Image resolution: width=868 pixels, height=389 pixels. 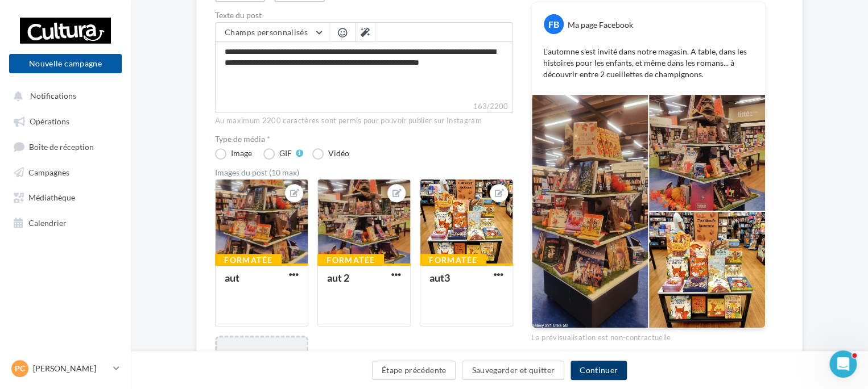 I want to click on button: Étape précédente, so click(x=414, y=370).